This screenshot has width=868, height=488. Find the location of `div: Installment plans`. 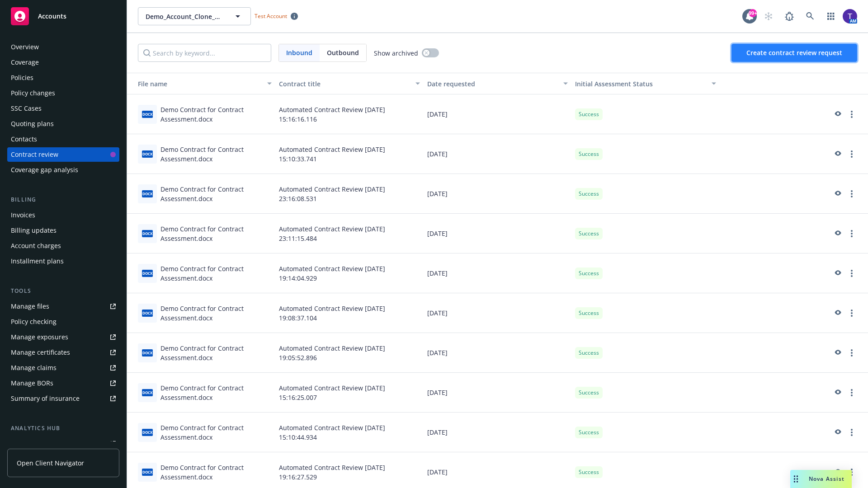

div: Installment plans is located at coordinates (37, 261).